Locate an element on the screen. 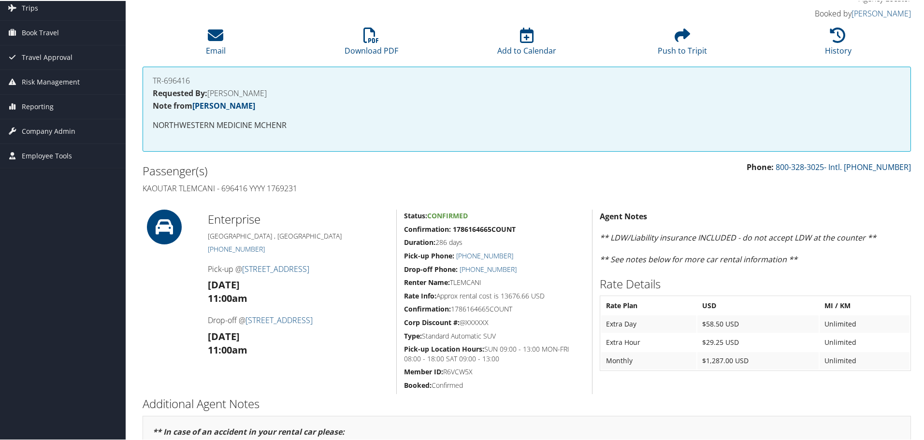 Image resolution: width=924 pixels, height=440 pixels. strong: Member ID: is located at coordinates (423, 371).